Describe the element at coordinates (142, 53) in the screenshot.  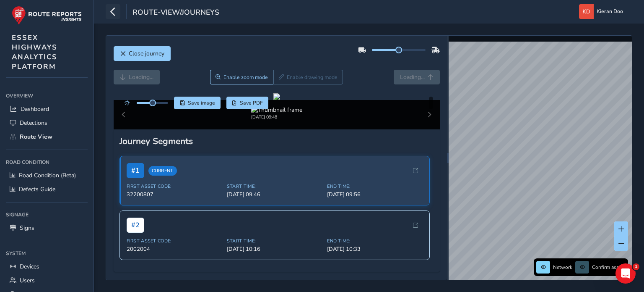
I see `button: Close journey` at that location.